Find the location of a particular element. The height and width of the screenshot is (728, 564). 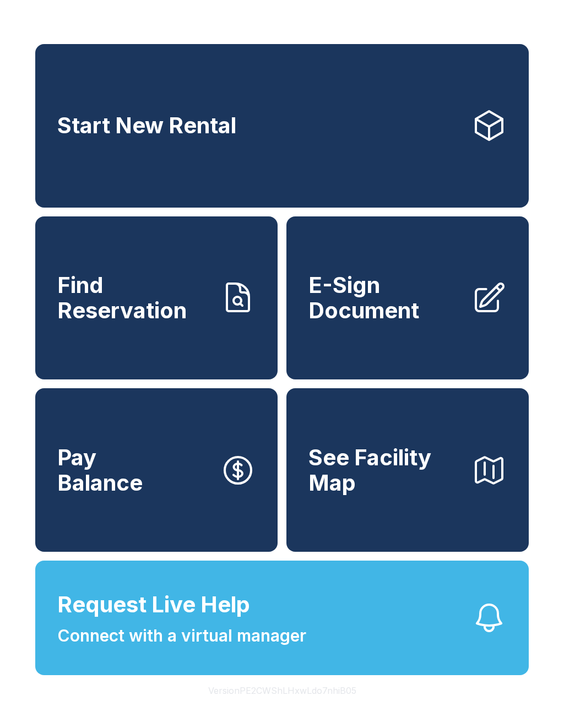

span: Pay Balance is located at coordinates (100, 470).